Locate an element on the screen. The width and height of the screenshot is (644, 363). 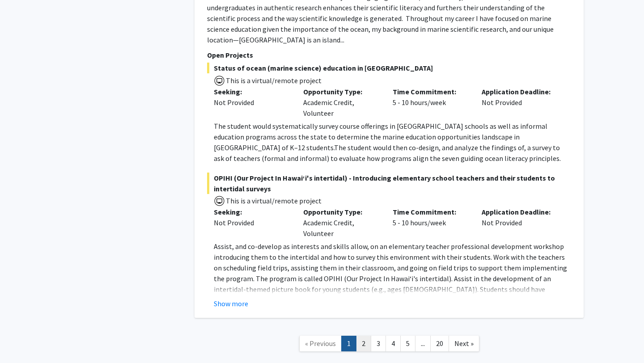
a: Next is located at coordinates (464, 343).